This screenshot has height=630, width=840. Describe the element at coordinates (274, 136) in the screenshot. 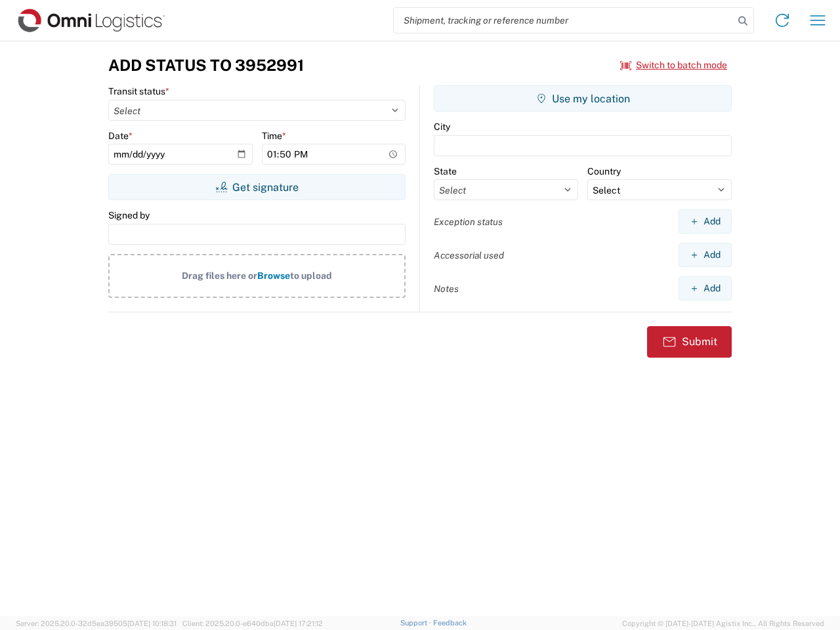

I see `label: Time` at that location.